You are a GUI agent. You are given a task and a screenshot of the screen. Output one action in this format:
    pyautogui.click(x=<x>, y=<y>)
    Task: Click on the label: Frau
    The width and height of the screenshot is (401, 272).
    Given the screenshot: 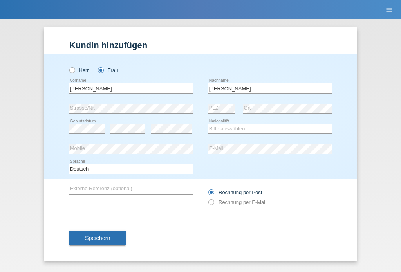 What is the action you would take?
    pyautogui.click(x=108, y=71)
    